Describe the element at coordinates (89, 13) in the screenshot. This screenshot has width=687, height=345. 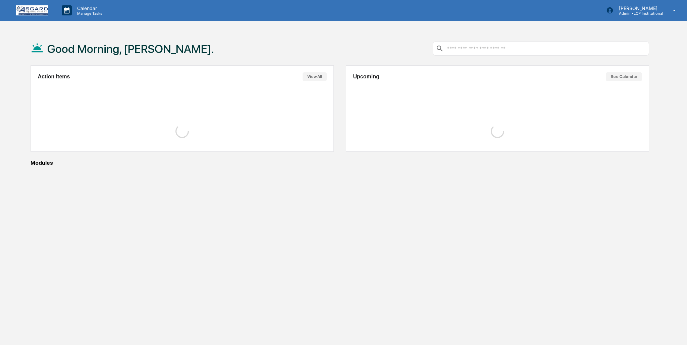
I see `p: Manage Tasks` at that location.